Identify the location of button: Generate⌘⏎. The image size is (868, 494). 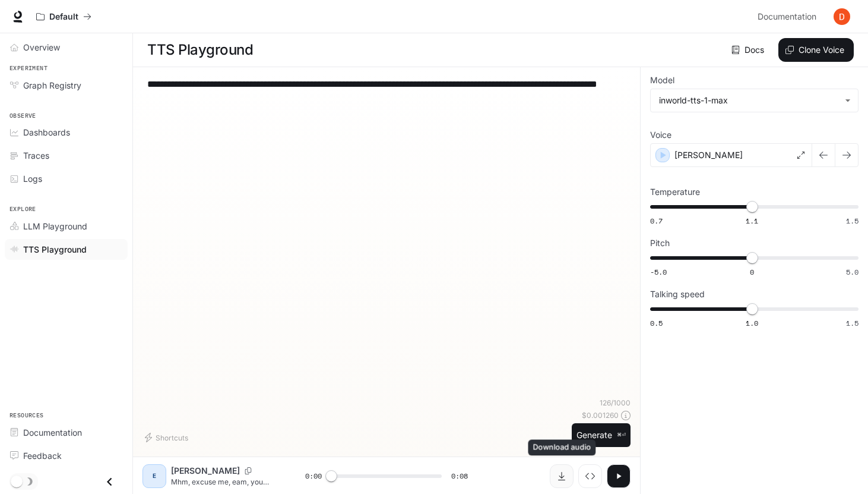
(601, 435).